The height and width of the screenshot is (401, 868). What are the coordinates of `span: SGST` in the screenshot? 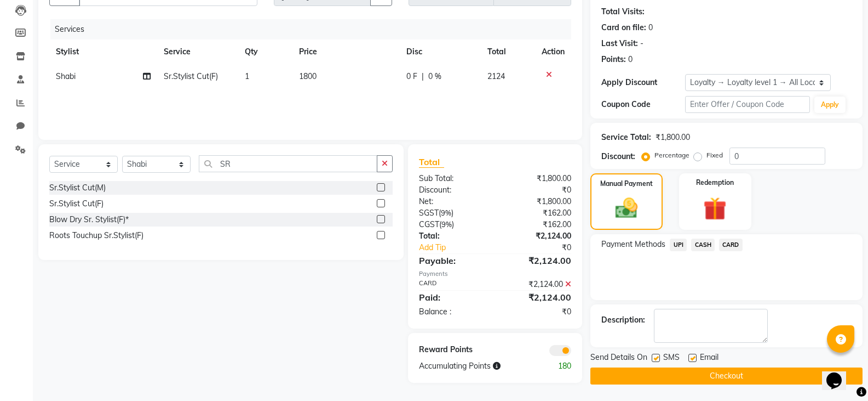 It's located at (429, 213).